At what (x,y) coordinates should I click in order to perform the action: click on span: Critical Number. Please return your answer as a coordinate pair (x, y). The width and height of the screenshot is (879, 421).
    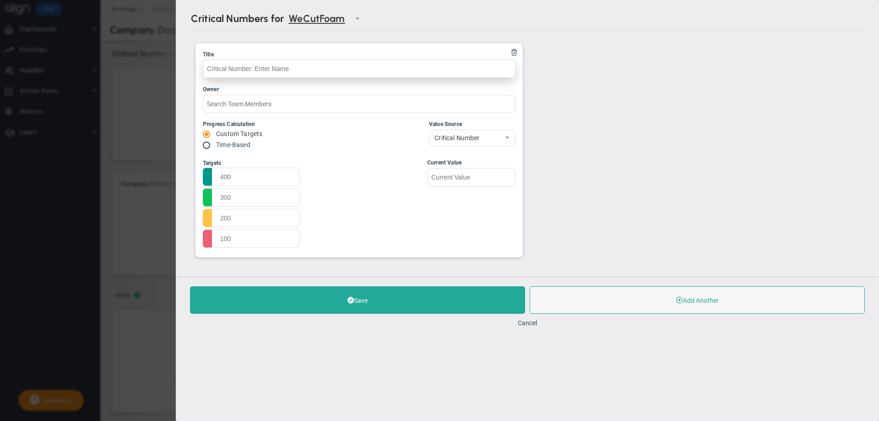
    Looking at the image, I should click on (464, 138).